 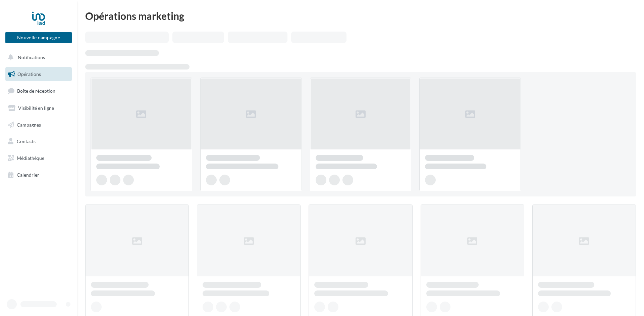 I want to click on a: Boîte de réception, so click(x=39, y=91).